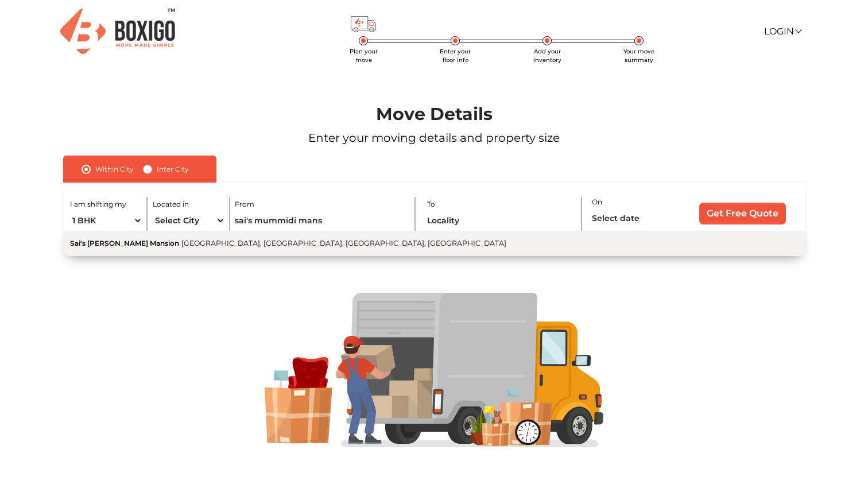  I want to click on label: Inter City, so click(173, 170).